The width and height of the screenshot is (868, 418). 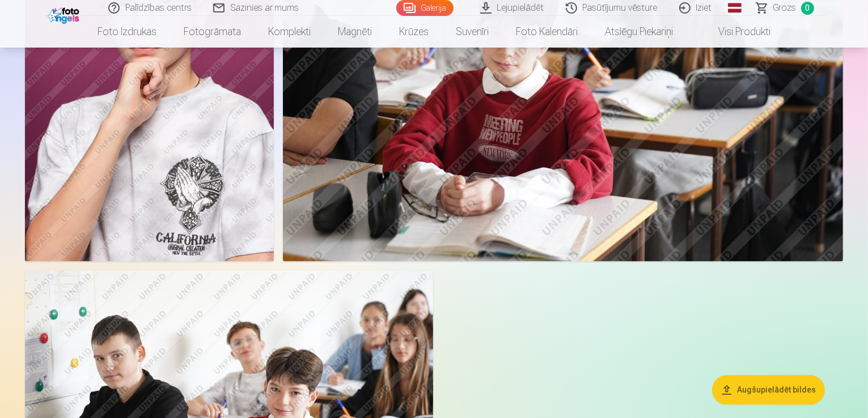 I want to click on a: Atslēgu piekariņi, so click(x=639, y=32).